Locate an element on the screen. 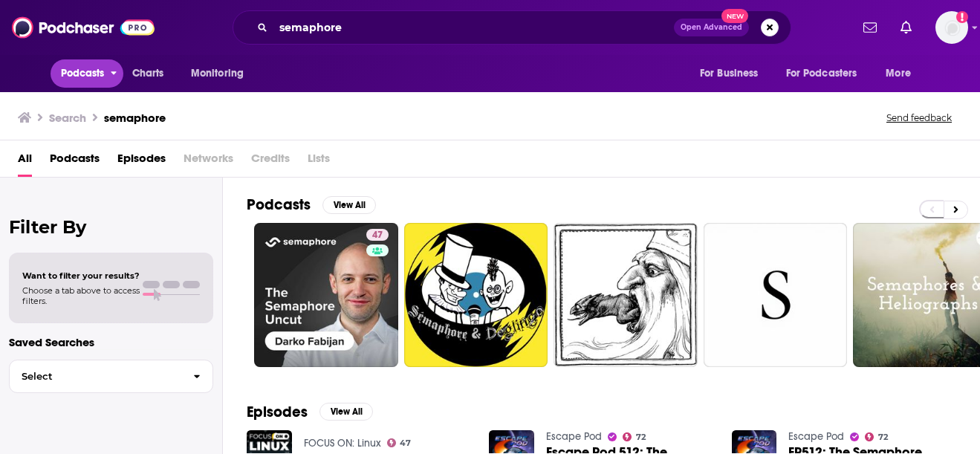 The image size is (980, 454). h2: Podcasts is located at coordinates (278, 204).